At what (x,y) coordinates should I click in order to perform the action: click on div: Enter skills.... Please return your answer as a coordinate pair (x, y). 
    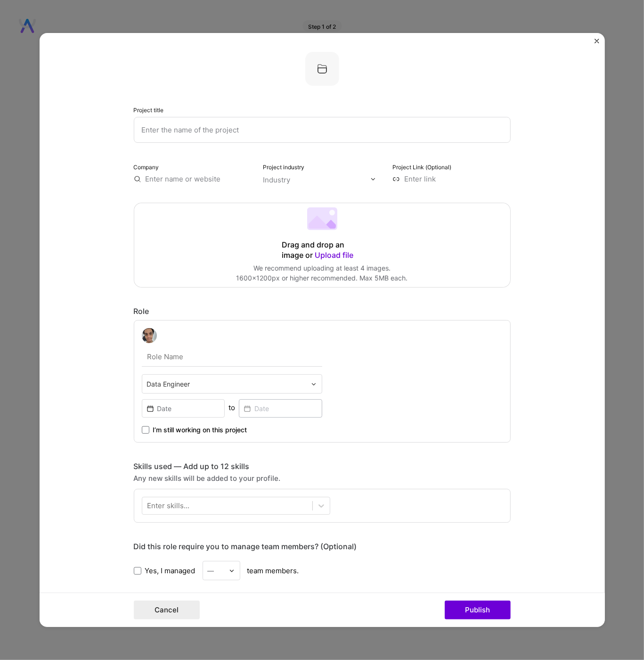
    Looking at the image, I should click on (169, 506).